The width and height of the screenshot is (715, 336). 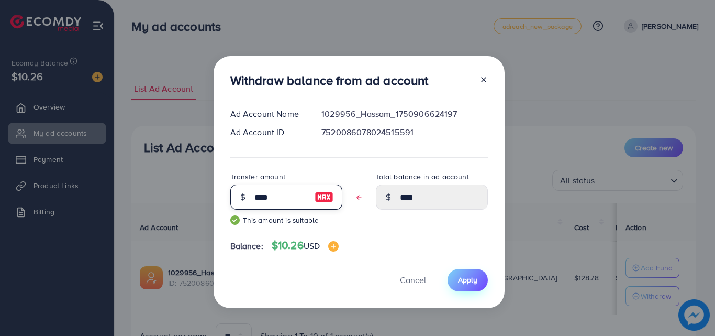 What do you see at coordinates (404, 132) in the screenshot?
I see `div: 7520086078024515591` at bounding box center [404, 132].